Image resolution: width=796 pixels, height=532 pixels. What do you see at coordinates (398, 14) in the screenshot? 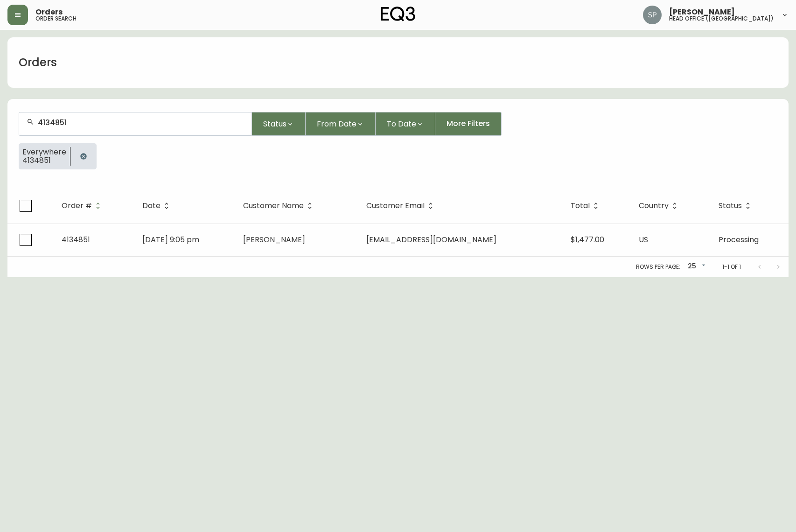
I see `img: logo` at bounding box center [398, 14].